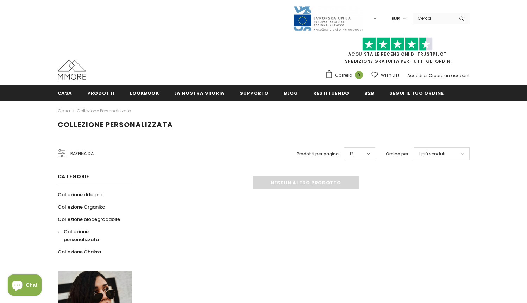 Image resolution: width=527 pixels, height=303 pixels. I want to click on a: Prodotti, so click(101, 93).